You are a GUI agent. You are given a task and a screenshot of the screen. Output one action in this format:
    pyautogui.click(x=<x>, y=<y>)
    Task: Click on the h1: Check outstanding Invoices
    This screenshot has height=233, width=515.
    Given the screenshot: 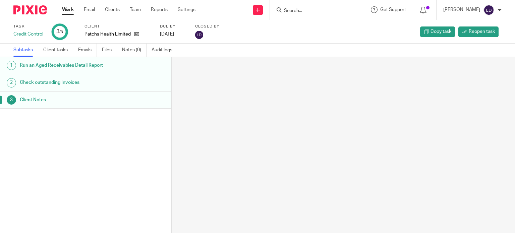 What is the action you would take?
    pyautogui.click(x=68, y=83)
    